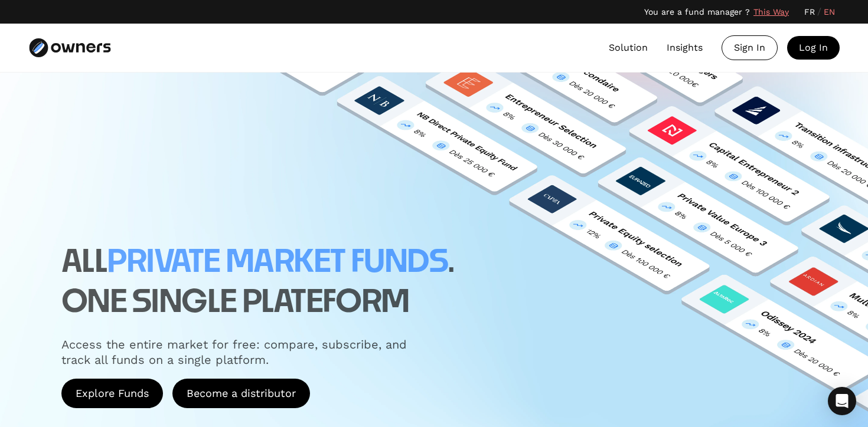 The width and height of the screenshot is (868, 427). I want to click on a: Solution, so click(628, 48).